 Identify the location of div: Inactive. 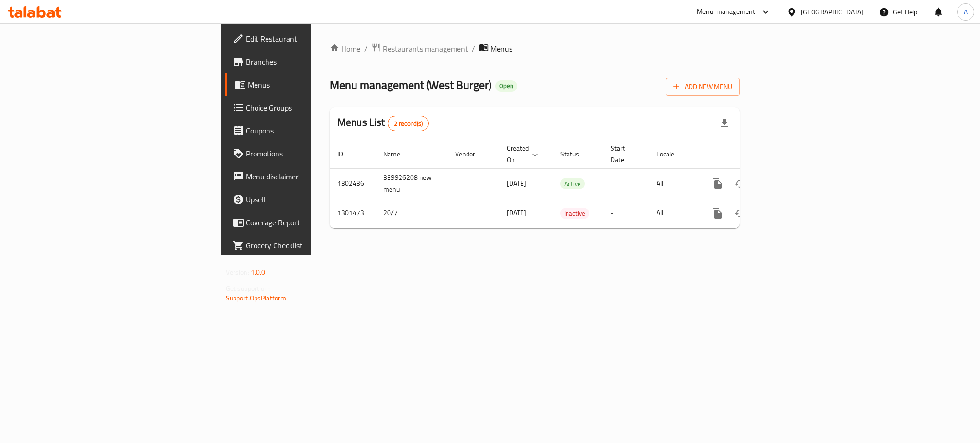
(575, 213).